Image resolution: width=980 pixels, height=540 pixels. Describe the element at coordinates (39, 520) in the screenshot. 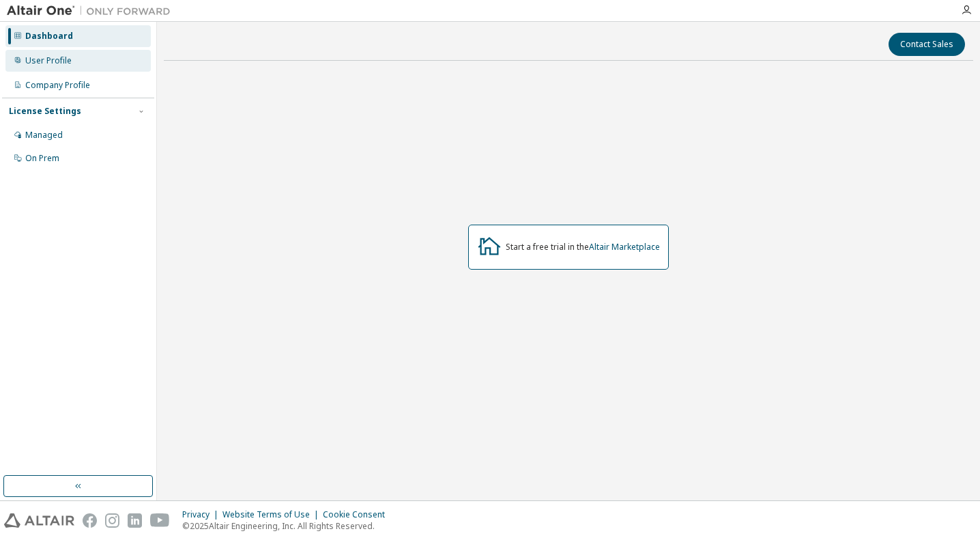

I see `img: altair_logo.svg` at that location.